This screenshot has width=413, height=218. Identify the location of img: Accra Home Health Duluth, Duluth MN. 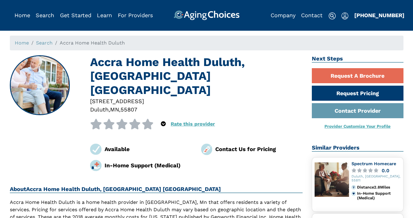
(40, 86).